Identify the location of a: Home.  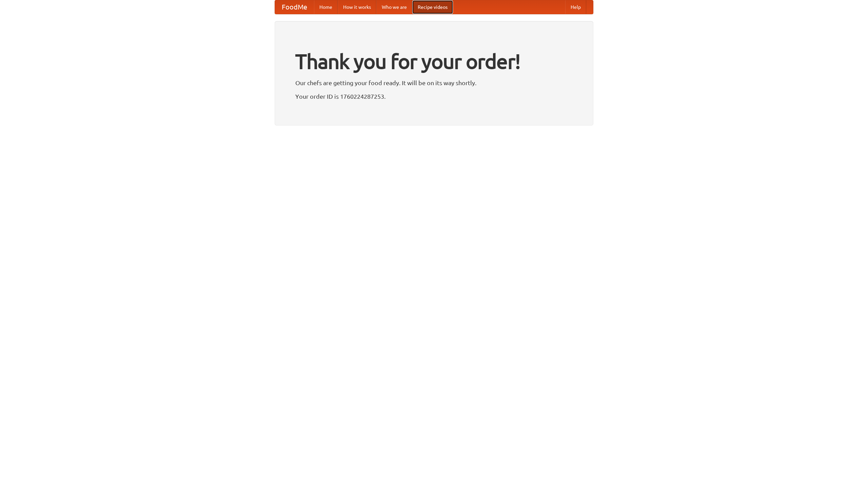
(326, 7).